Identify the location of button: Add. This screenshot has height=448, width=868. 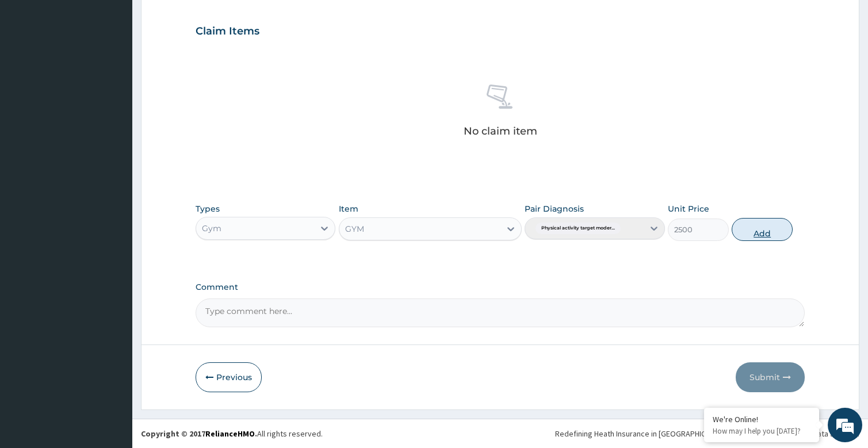
(762, 230).